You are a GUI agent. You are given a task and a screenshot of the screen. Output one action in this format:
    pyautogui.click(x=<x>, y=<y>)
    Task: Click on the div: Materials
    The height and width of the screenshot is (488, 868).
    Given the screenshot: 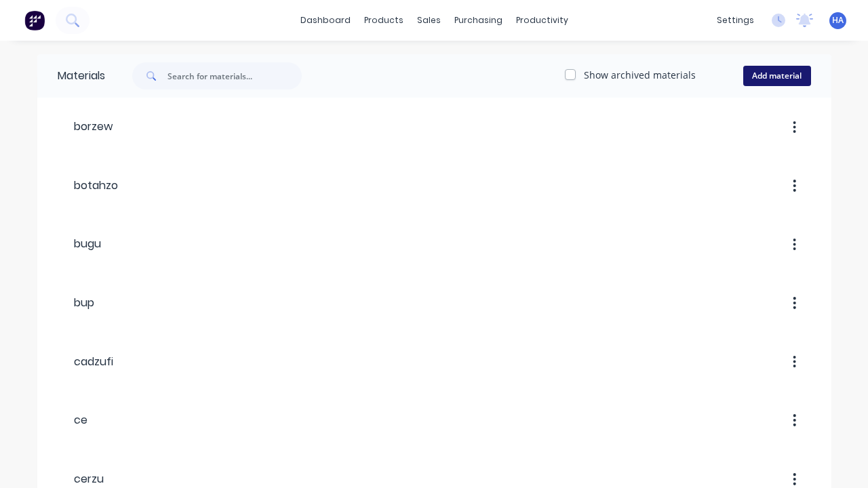 What is the action you would take?
    pyautogui.click(x=71, y=76)
    